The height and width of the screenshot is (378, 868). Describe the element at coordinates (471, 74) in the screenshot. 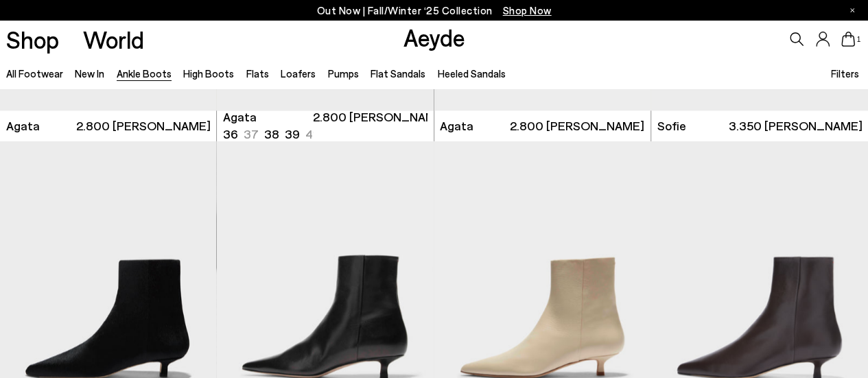

I see `a: Heeled Sandals` at that location.